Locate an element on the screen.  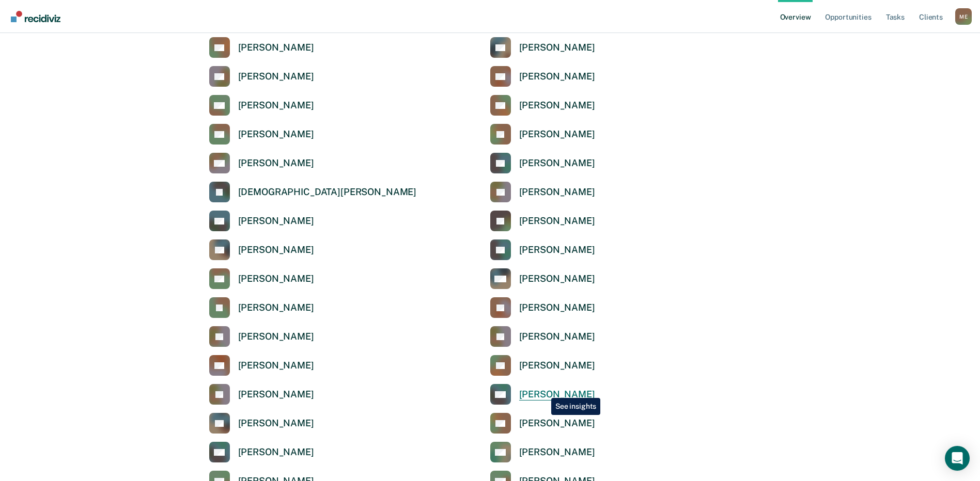
div: M E is located at coordinates (964, 16).